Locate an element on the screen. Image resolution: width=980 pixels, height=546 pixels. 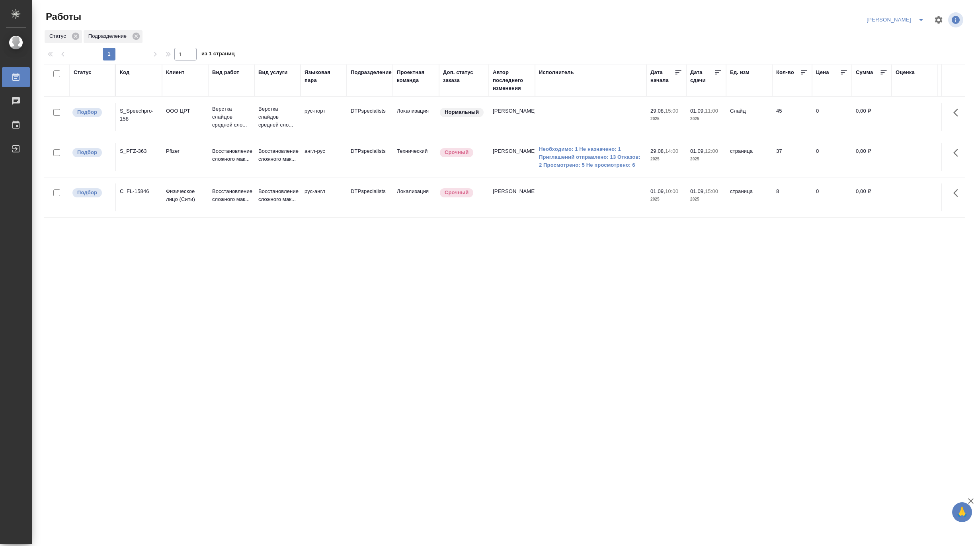
td: рус-порт is located at coordinates (324, 117).